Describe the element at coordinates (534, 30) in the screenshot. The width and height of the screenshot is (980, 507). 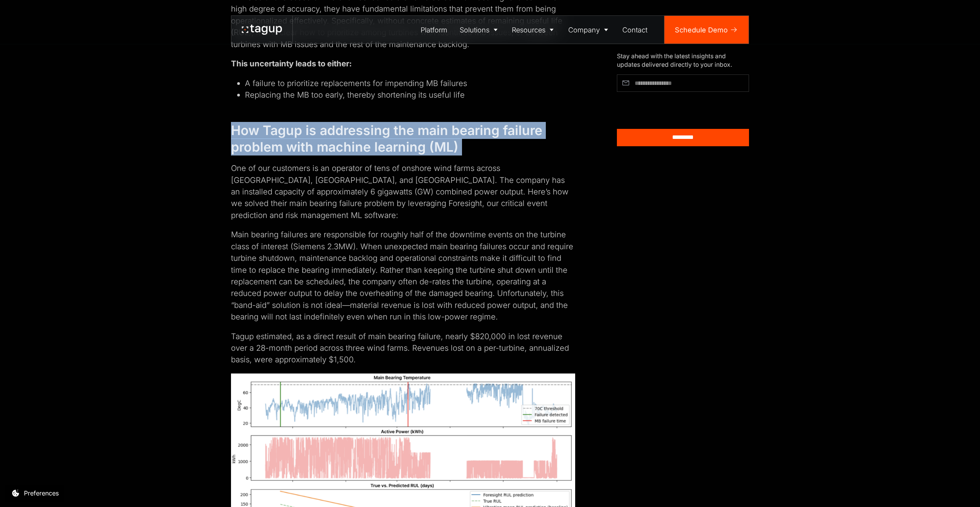
I see `a: Resources` at that location.